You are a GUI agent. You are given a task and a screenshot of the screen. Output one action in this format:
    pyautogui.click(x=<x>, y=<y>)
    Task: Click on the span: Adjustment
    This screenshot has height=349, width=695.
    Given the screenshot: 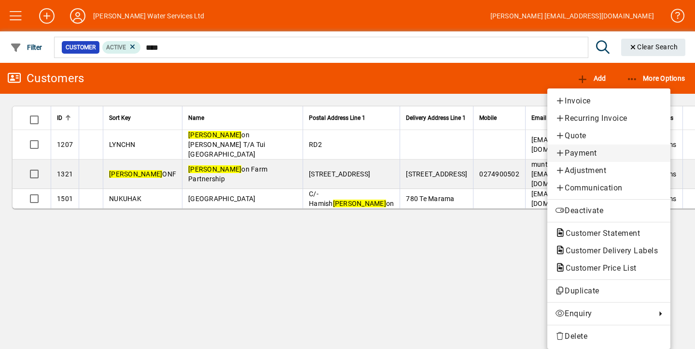 What is the action you would take?
    pyautogui.click(x=609, y=170)
    